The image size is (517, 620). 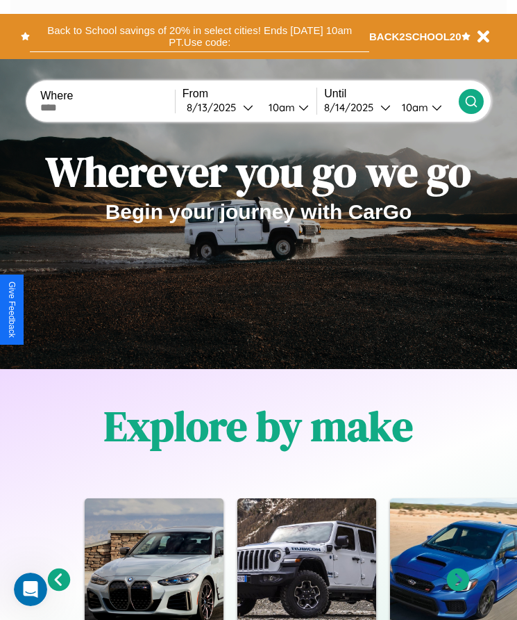 I want to click on div: 8 / 14 / 2025, so click(x=352, y=107).